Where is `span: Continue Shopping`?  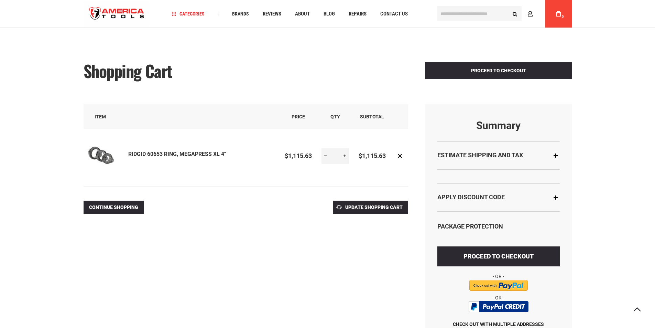 span: Continue Shopping is located at coordinates (113, 207).